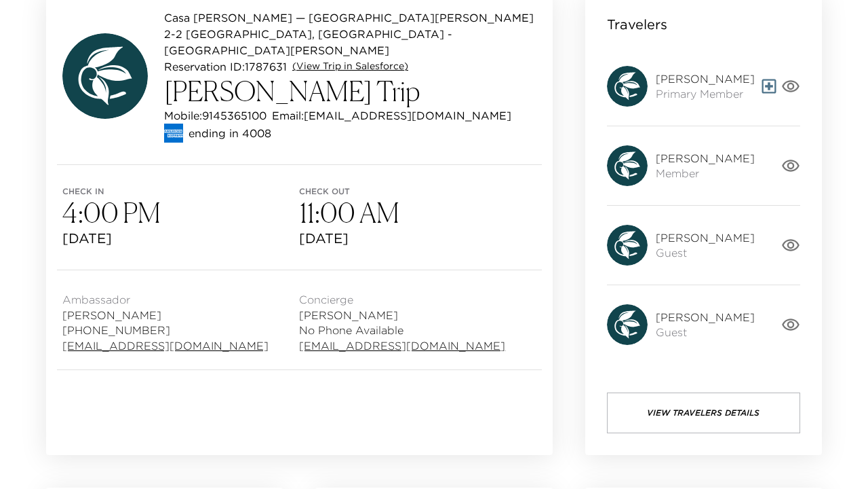 Image resolution: width=868 pixels, height=489 pixels. I want to click on img: credit card type, so click(174, 133).